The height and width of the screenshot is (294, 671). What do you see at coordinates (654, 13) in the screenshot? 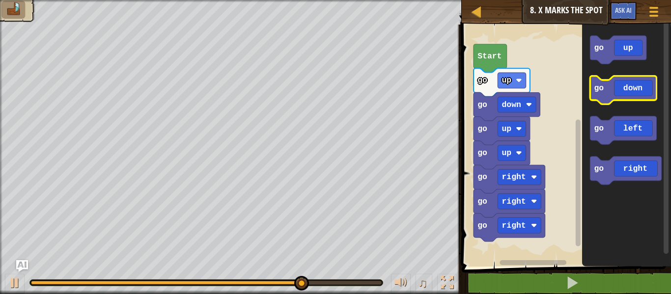
I see `button: Show game menu` at bounding box center [654, 13].